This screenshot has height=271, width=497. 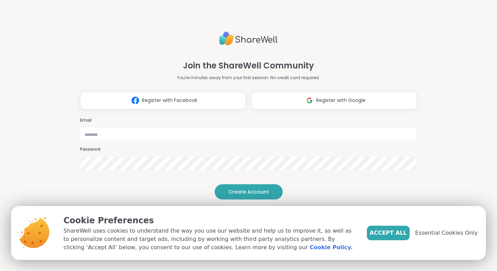 I want to click on span: Accept All, so click(x=388, y=233).